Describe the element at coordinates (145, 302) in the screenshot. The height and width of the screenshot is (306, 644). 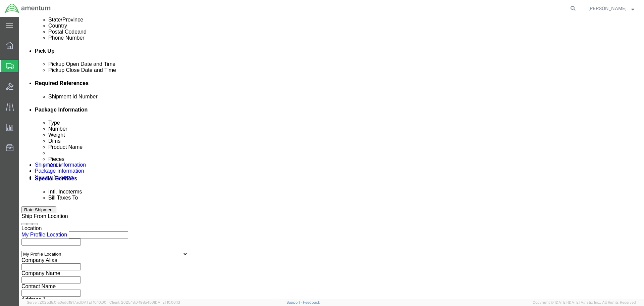
I see `span: Client: 2025.18.0-198a450` at that location.